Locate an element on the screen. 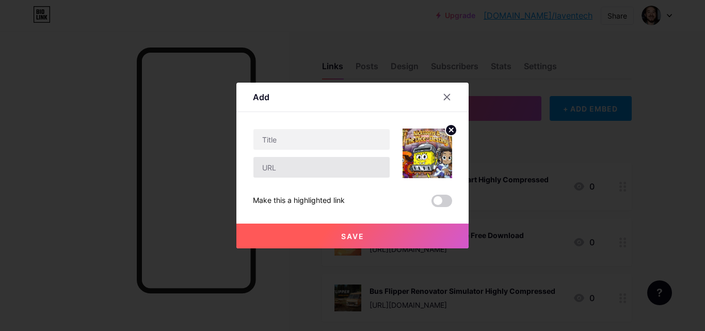  button: Save is located at coordinates (352, 236).